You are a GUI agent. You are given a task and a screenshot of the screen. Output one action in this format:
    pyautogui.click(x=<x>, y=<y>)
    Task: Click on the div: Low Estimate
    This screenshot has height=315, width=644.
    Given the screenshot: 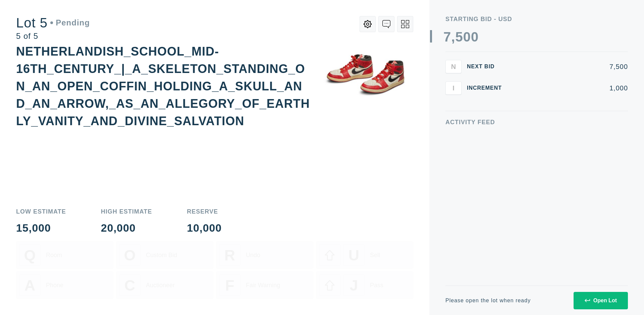 What is the action you would take?
    pyautogui.click(x=41, y=212)
    